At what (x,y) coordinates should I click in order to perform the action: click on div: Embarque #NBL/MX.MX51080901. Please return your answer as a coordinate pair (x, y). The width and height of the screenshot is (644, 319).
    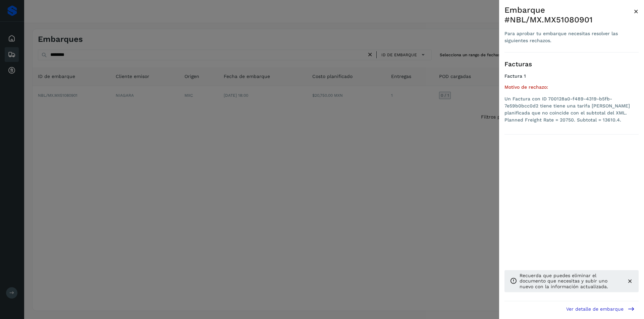
    Looking at the image, I should click on (569, 15).